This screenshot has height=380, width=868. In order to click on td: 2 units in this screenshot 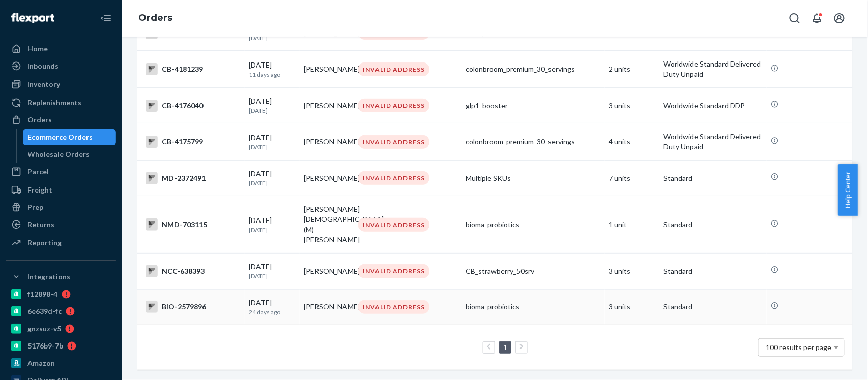, I will do `click(633, 69)`.